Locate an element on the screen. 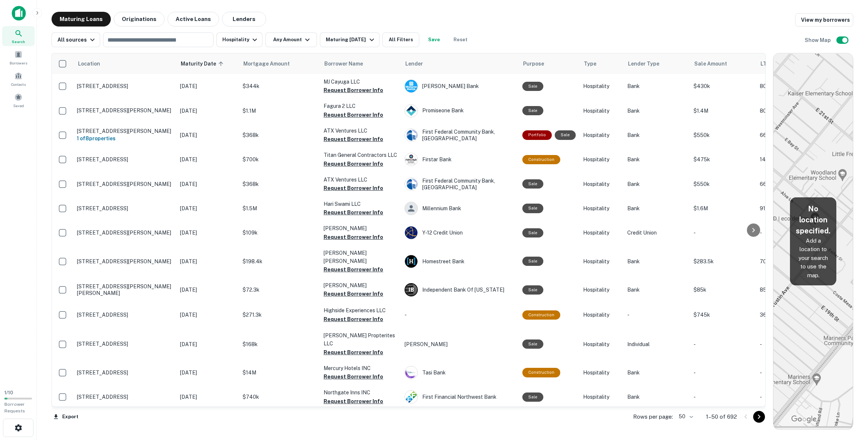 Image resolution: width=868 pixels, height=440 pixels. div: 50 is located at coordinates (685, 417).